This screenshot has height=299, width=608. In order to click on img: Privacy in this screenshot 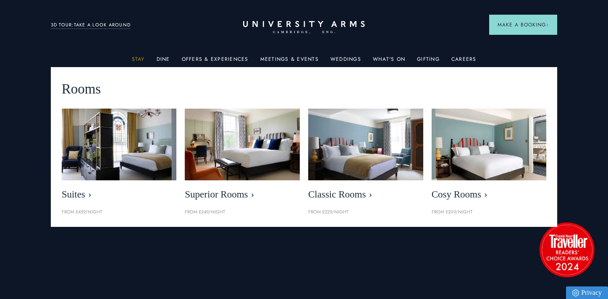, I will do `click(575, 293)`.